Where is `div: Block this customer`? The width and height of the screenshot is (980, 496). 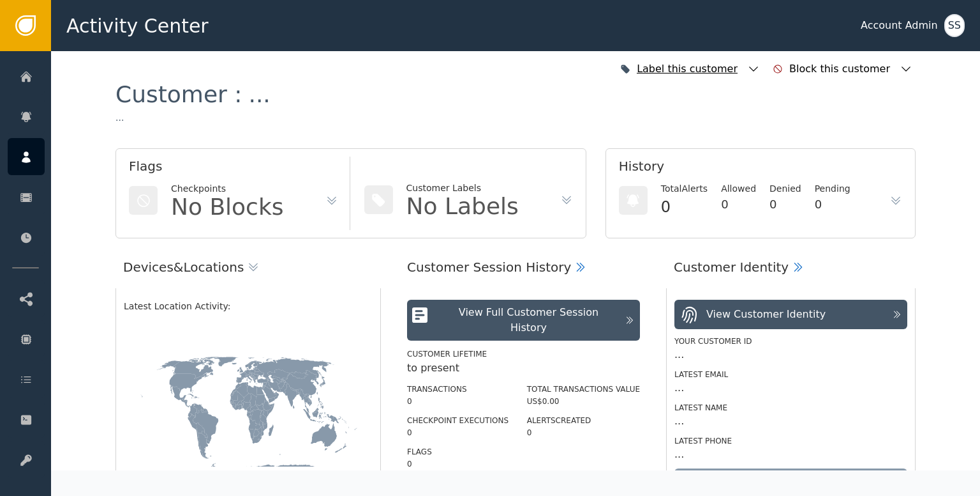
div: Block this customer is located at coordinates (841, 69).